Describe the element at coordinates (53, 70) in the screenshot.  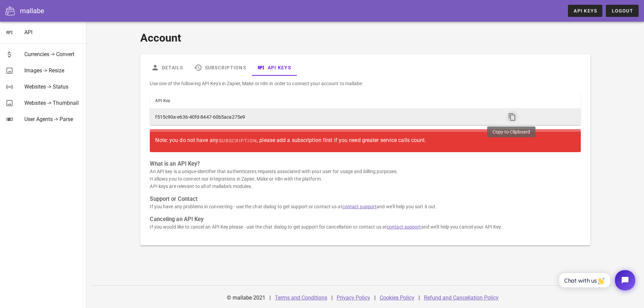
I see `div: Images -> Resize` at that location.